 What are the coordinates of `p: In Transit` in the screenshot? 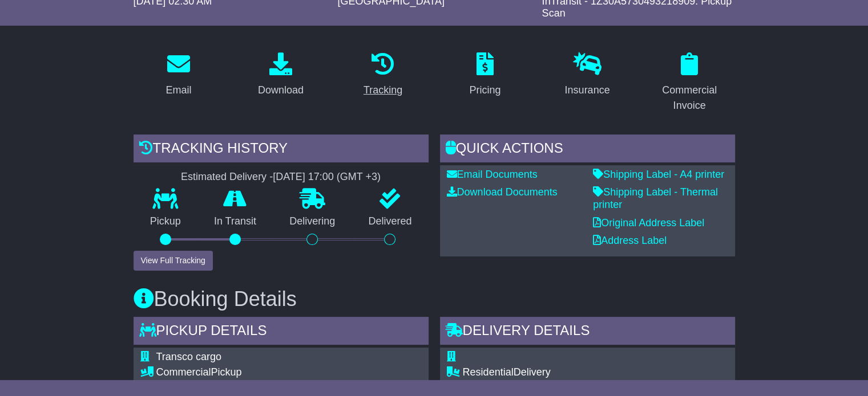 It's located at (235, 222).